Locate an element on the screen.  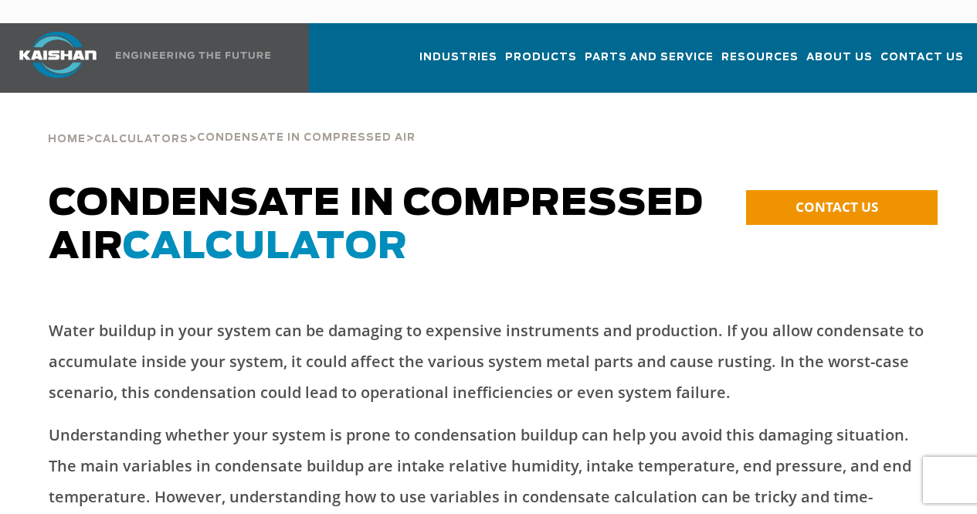
img: Engineering the future is located at coordinates (193, 55).